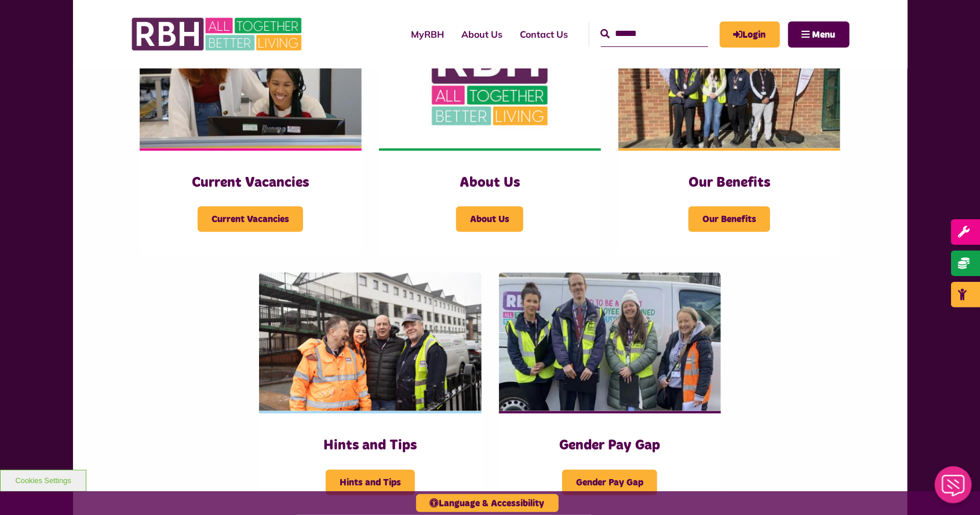 The height and width of the screenshot is (515, 980). Describe the element at coordinates (729, 183) in the screenshot. I see `h3: Our Benefits` at that location.